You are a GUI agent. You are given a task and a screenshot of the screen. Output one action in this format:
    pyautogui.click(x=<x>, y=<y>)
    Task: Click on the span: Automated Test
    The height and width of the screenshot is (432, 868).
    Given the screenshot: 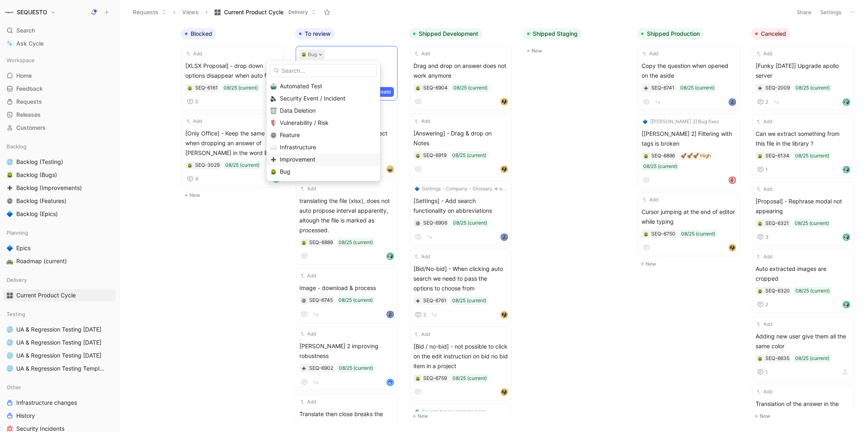 What is the action you would take?
    pyautogui.click(x=301, y=86)
    